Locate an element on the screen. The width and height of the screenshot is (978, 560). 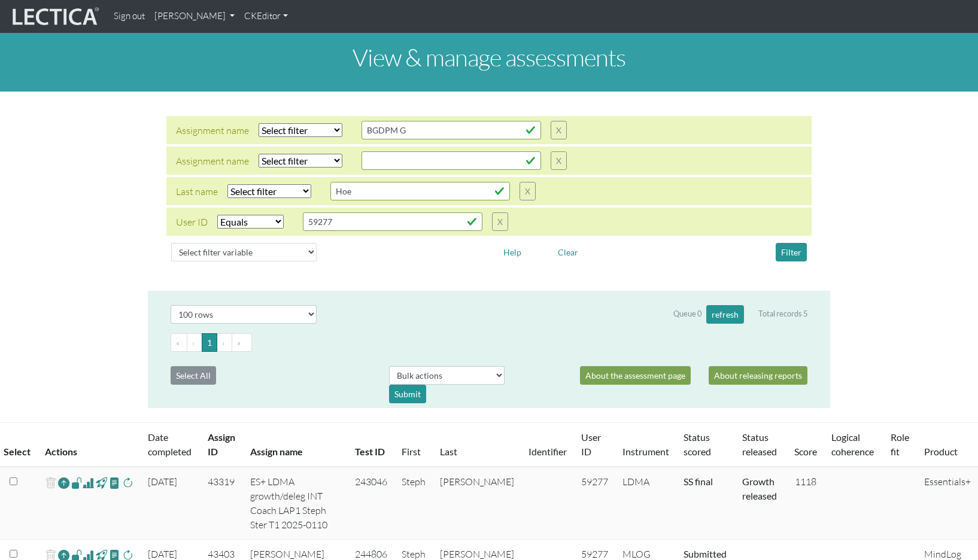
td: 43319 is located at coordinates (222, 503).